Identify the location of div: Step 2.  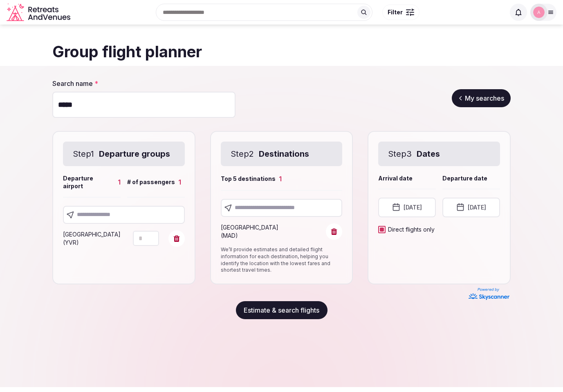
(282, 154).